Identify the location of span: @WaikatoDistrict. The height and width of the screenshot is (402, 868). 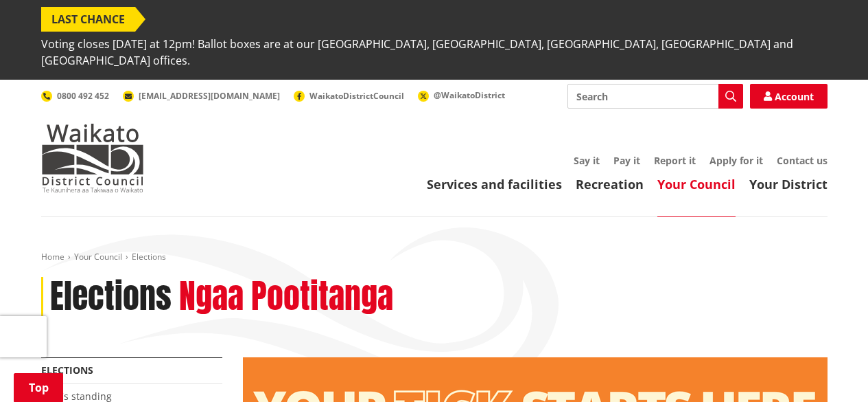
(470, 95).